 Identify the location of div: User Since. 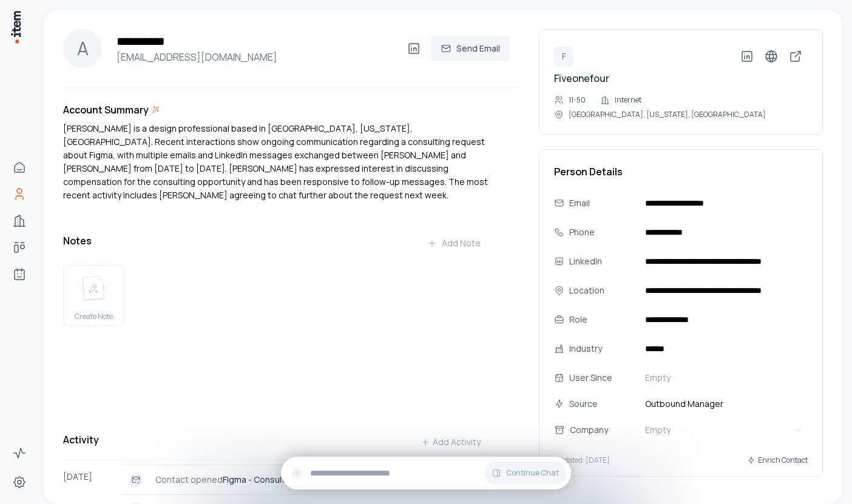
(602, 378).